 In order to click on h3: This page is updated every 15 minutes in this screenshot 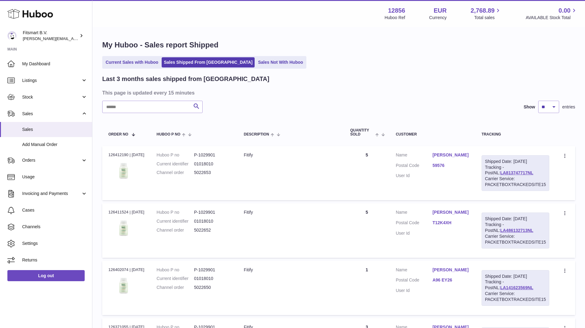, I will do `click(338, 93)`.